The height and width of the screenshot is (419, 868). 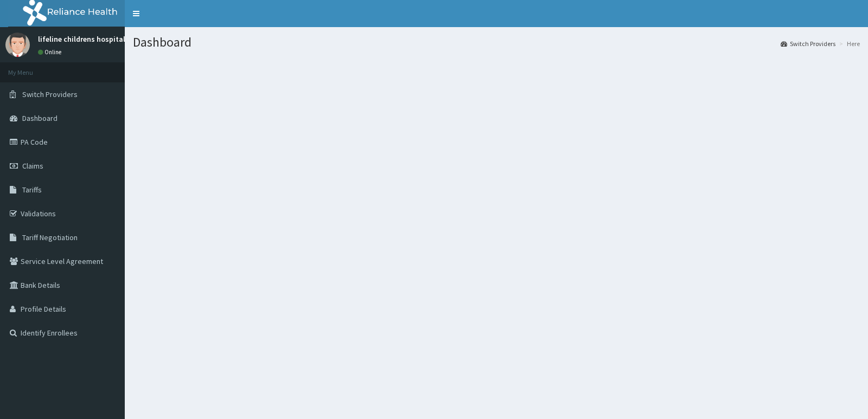 I want to click on a: Switch Providers, so click(x=808, y=44).